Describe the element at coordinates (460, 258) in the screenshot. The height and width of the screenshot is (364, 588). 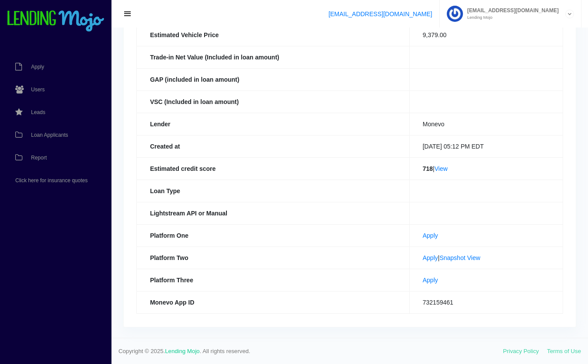
I see `a: Snapshot View` at that location.